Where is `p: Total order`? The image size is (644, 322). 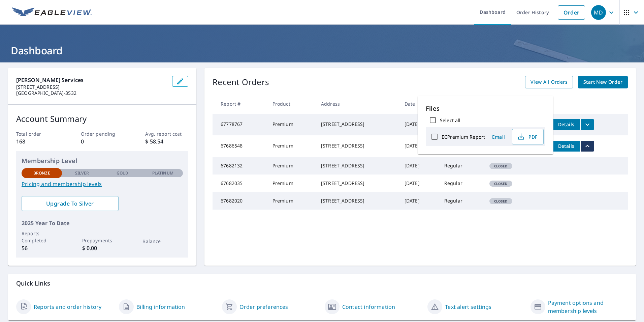
p: Total order is located at coordinates (38, 134).